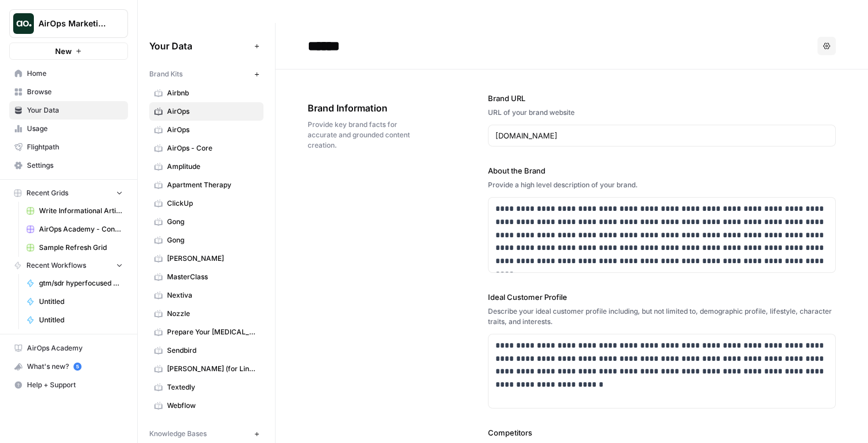 This screenshot has width=868, height=443. What do you see at coordinates (68, 348) in the screenshot?
I see `a: AirOps Academy` at bounding box center [68, 348].